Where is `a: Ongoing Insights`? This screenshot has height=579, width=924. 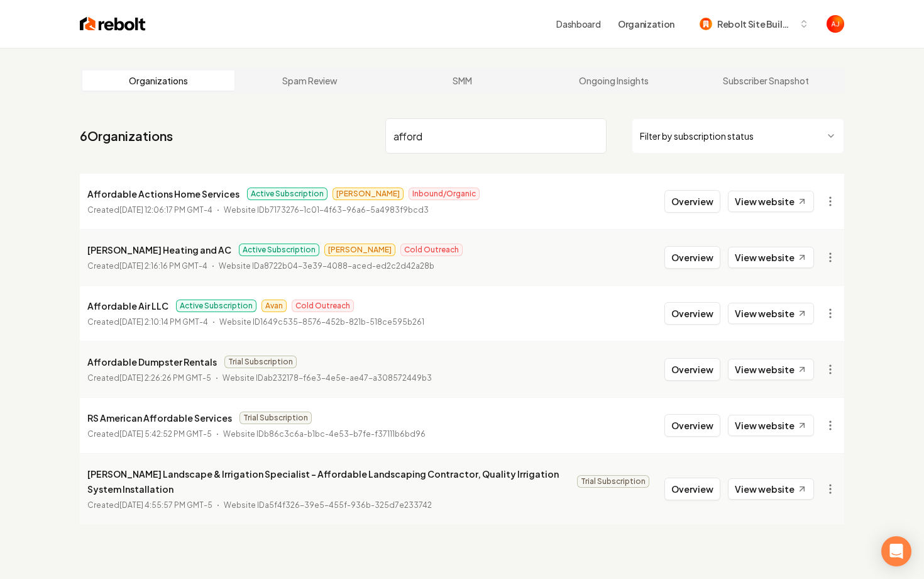
a: Ongoing Insights is located at coordinates (614, 81).